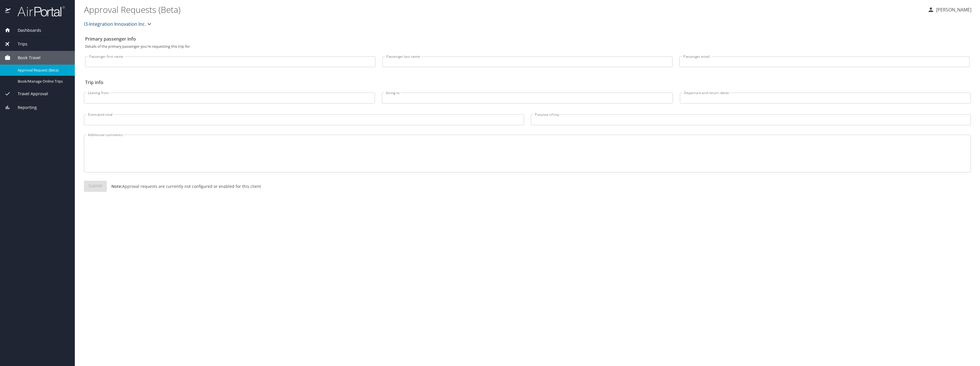 The height and width of the screenshot is (366, 980). I want to click on span: Book/Manage Online Trips, so click(43, 81).